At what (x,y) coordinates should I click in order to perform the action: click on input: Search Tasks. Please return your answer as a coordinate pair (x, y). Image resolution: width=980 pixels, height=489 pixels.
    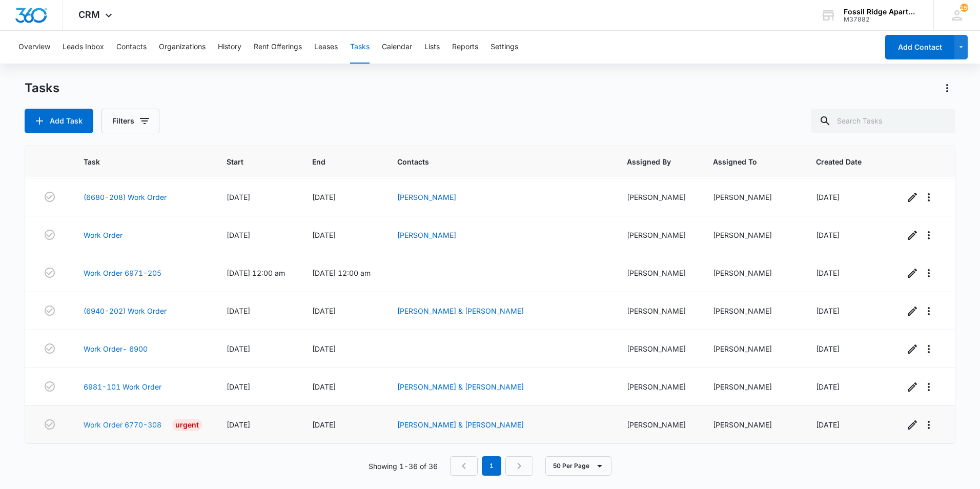
    Looking at the image, I should click on (883, 121).